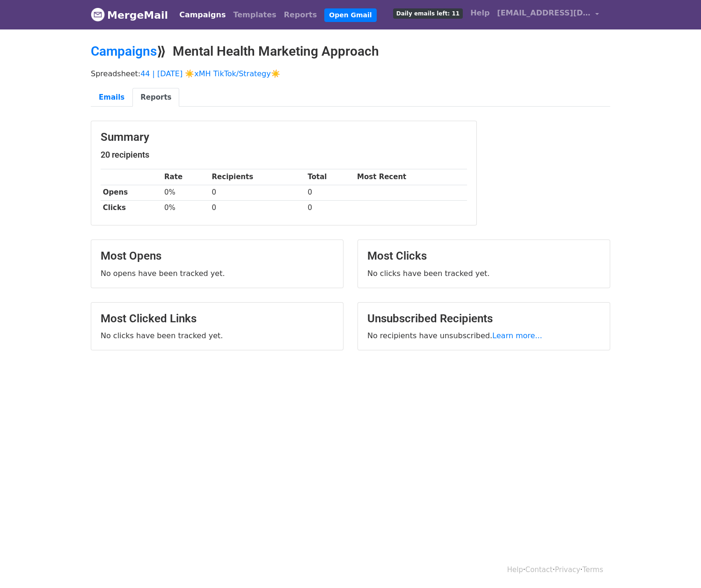 This screenshot has height=588, width=701. I want to click on a: Privacy, so click(567, 570).